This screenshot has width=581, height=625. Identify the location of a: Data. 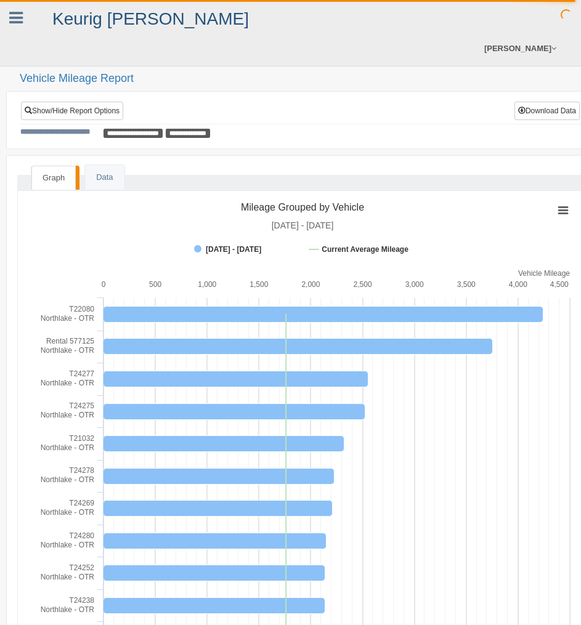
(104, 177).